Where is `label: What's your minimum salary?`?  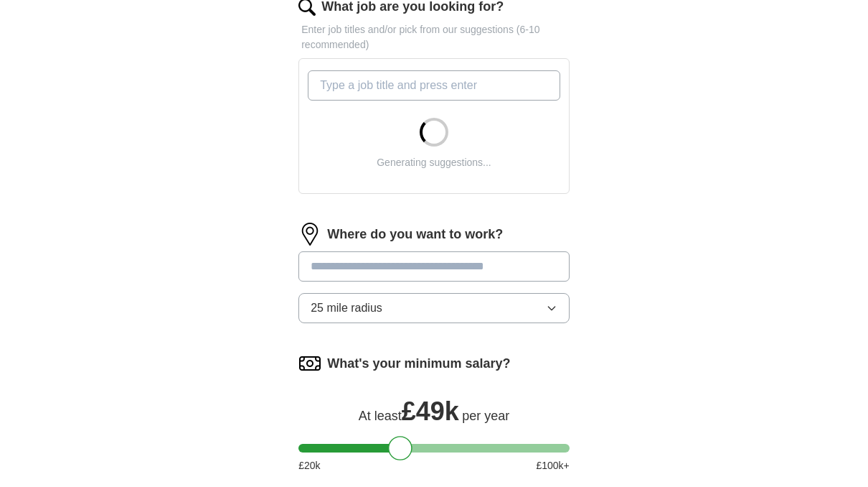
label: What's your minimum salary? is located at coordinates (418, 363).